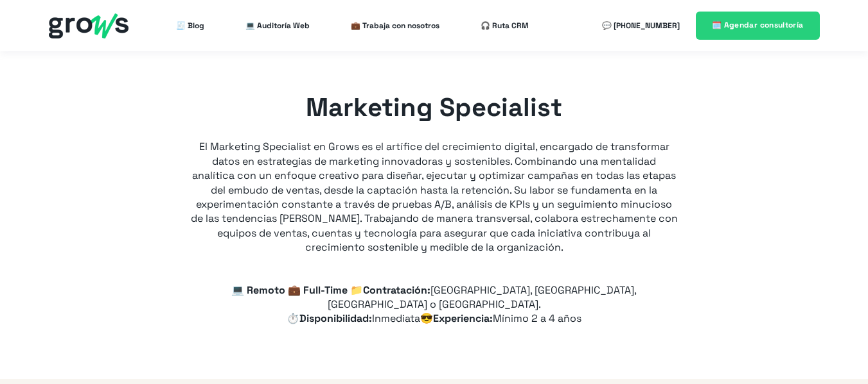  Describe the element at coordinates (190, 26) in the screenshot. I see `a: 🧾 Blog` at that location.